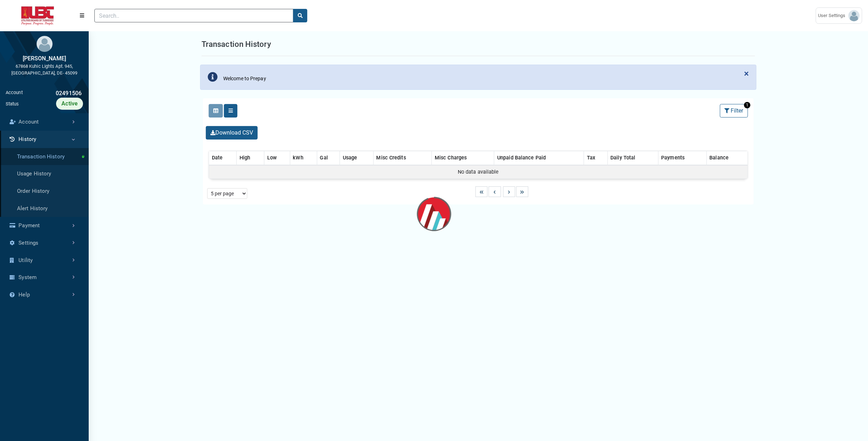  I want to click on select: Pagination dropdown, so click(227, 193).